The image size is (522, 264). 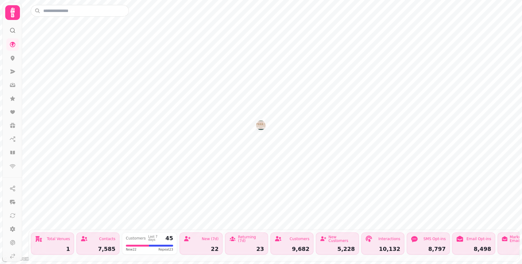 What do you see at coordinates (107, 239) in the screenshot?
I see `div: Contacts` at bounding box center [107, 239].